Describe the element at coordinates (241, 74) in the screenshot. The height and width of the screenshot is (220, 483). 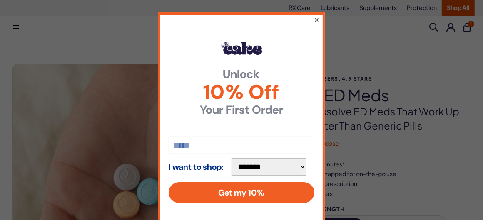
I see `strong: Unlock` at that location.